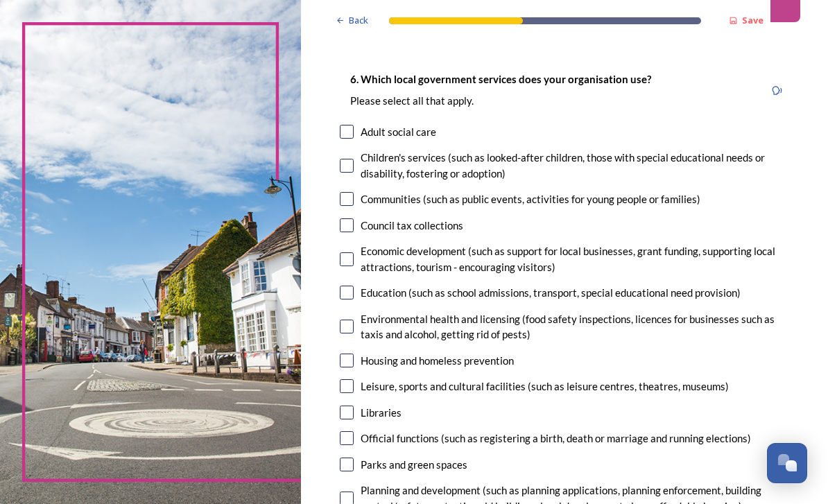 This screenshot has width=828, height=504. What do you see at coordinates (530, 199) in the screenshot?
I see `div: Communities (such as public events, activities for young people or families)` at bounding box center [530, 199].